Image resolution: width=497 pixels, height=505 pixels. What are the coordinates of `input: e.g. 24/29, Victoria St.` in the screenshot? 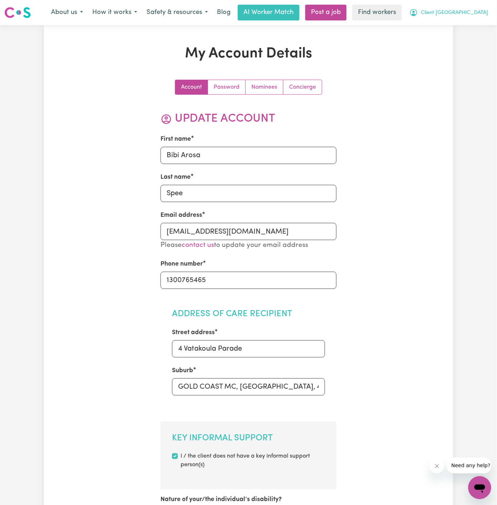 It's located at (248, 349).